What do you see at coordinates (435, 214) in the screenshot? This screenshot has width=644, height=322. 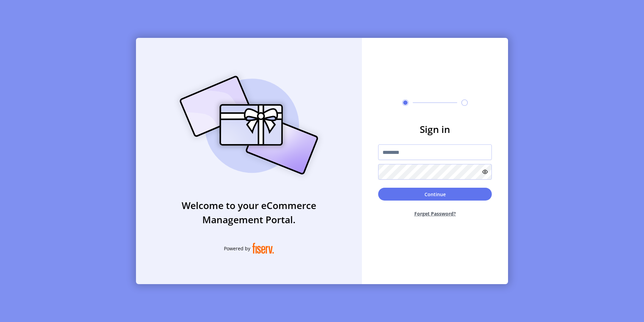 I see `button: Forget Password?` at bounding box center [435, 214].